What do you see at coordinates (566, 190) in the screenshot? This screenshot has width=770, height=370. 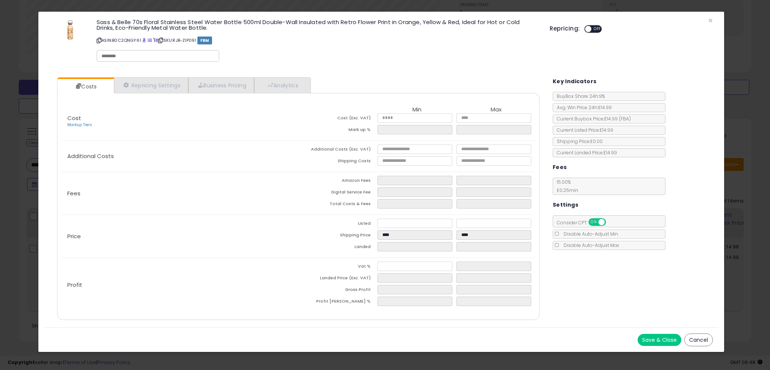 I see `span: £0.25 min` at bounding box center [566, 190].